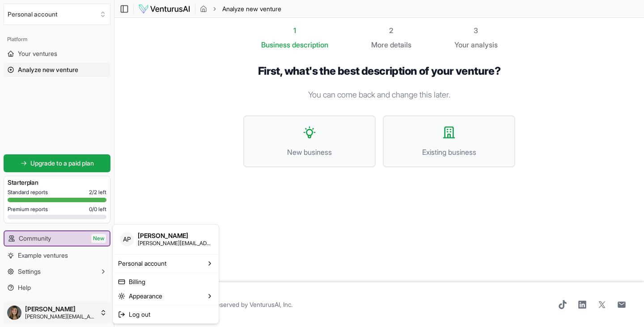  What do you see at coordinates (142, 263) in the screenshot?
I see `span: Personal account` at bounding box center [142, 263].